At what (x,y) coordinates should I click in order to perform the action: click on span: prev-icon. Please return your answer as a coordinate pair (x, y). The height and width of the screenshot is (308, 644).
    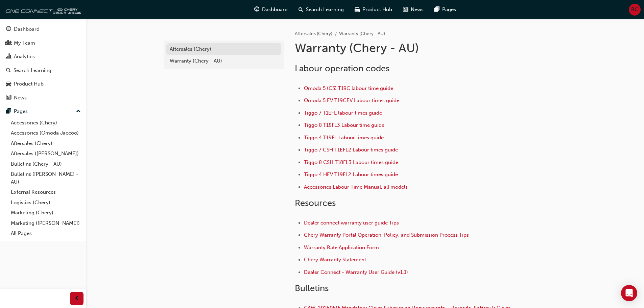
    Looking at the image, I should click on (77, 298).